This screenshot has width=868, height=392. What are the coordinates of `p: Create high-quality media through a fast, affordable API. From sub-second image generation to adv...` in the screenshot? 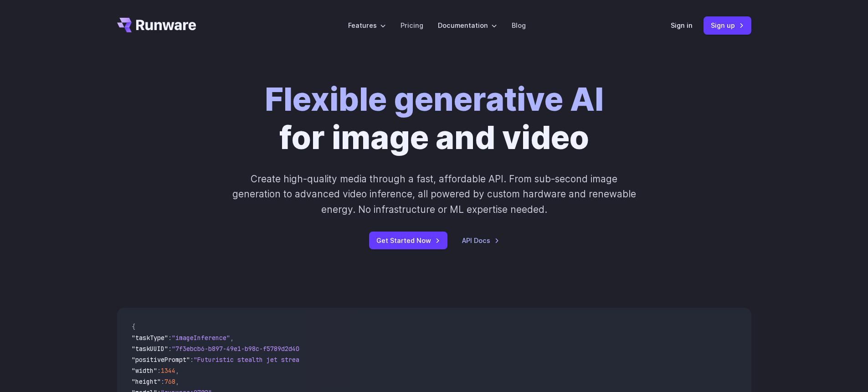 It's located at (434, 195).